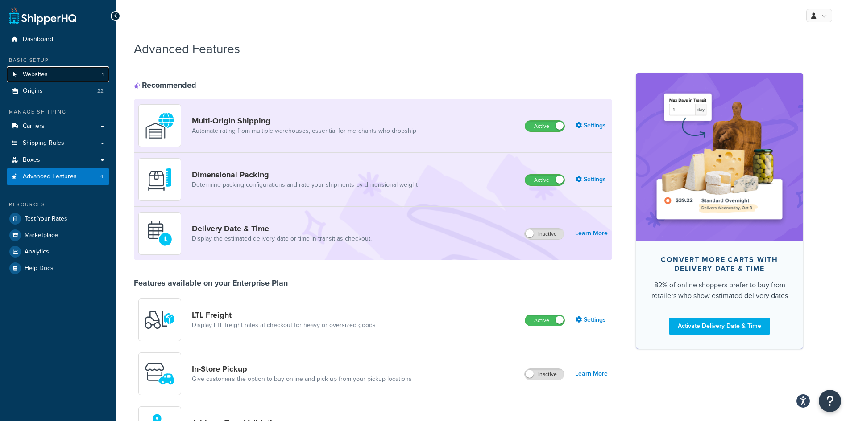  I want to click on div: Resources, so click(58, 205).